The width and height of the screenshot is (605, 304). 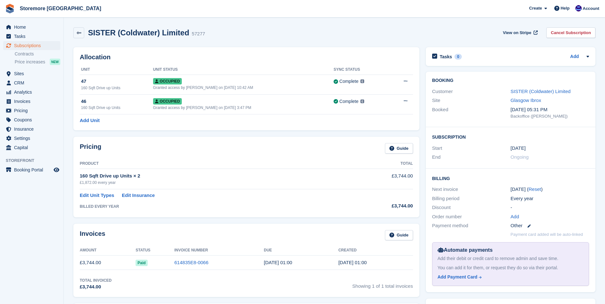 I want to click on a: Reset, so click(x=534, y=189).